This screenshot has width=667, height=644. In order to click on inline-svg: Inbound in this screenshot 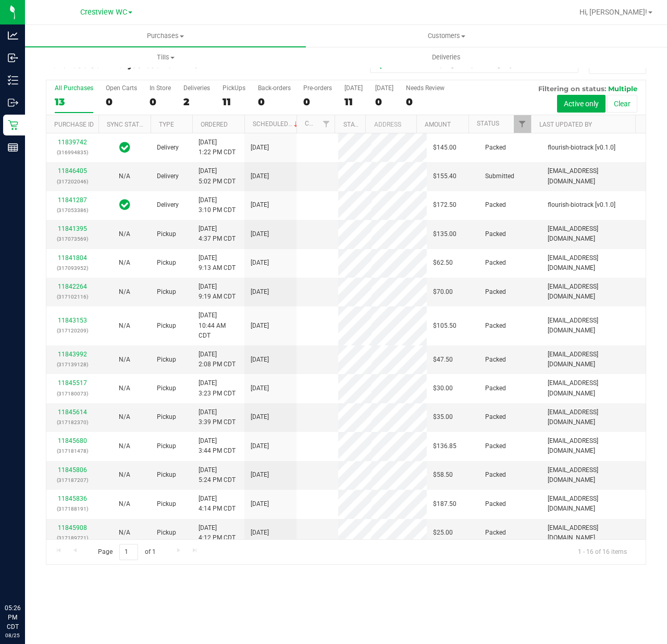, I will do `click(13, 58)`.